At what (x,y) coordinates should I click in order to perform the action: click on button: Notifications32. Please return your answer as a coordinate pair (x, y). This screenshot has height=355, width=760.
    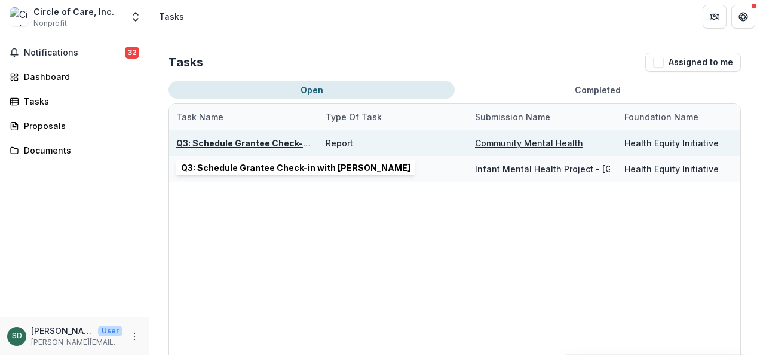
    Looking at the image, I should click on (74, 53).